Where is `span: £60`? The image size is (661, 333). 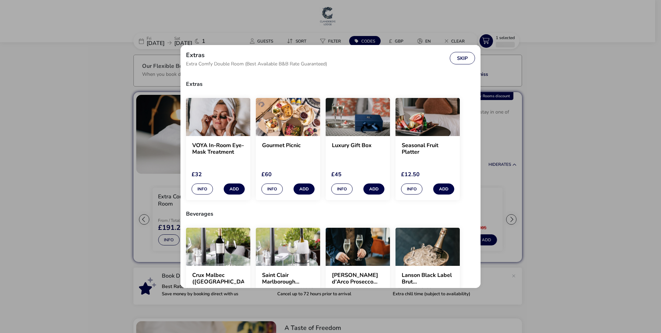
span: £60 is located at coordinates (267, 174).